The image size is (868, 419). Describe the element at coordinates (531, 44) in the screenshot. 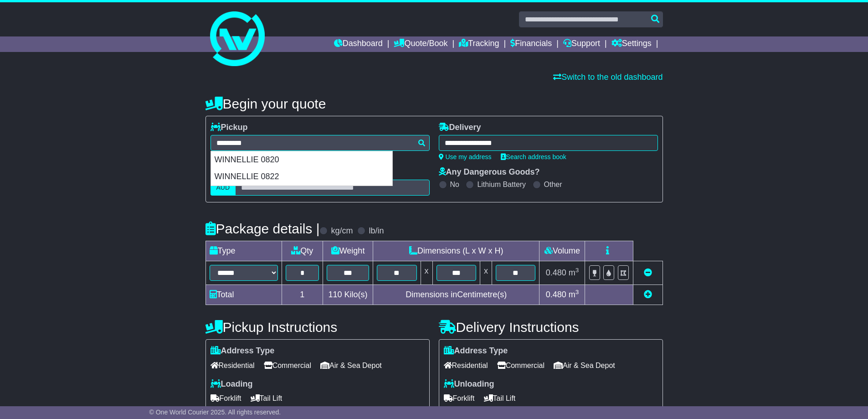

I see `a: Financials` at that location.